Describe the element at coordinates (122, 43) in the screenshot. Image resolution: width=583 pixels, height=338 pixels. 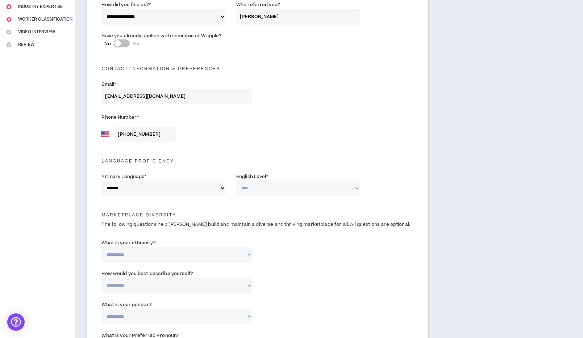
I see `button: NoYes` at that location.